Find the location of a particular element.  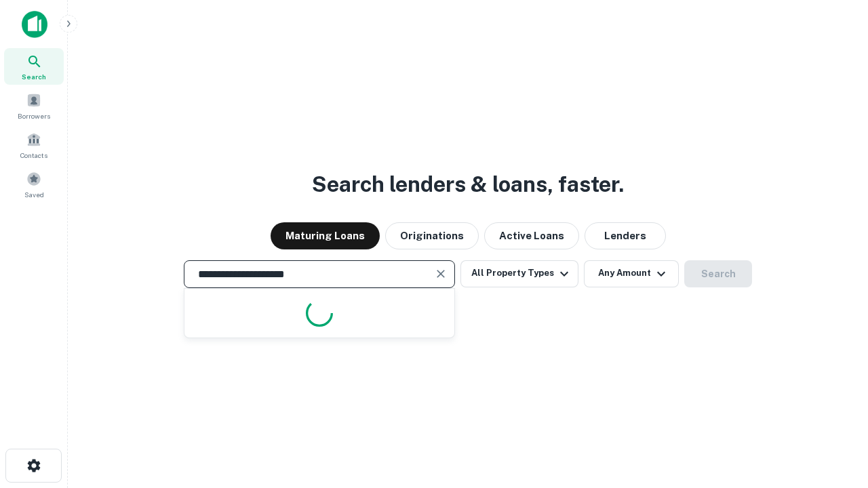

button: Originations is located at coordinates (432, 236).